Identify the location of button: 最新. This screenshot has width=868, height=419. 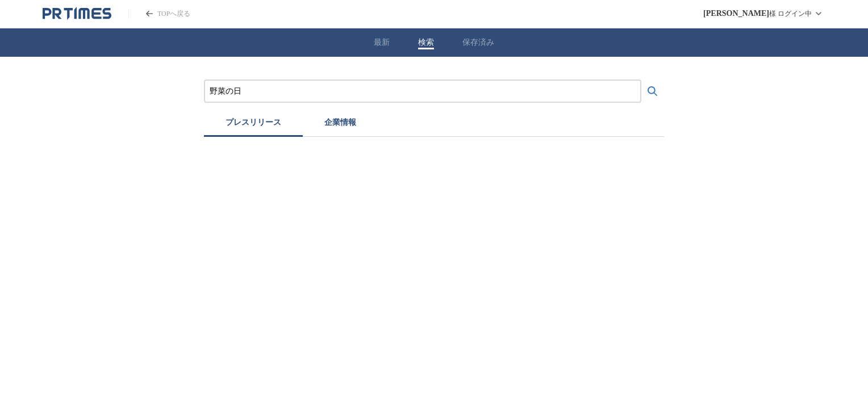
(382, 42).